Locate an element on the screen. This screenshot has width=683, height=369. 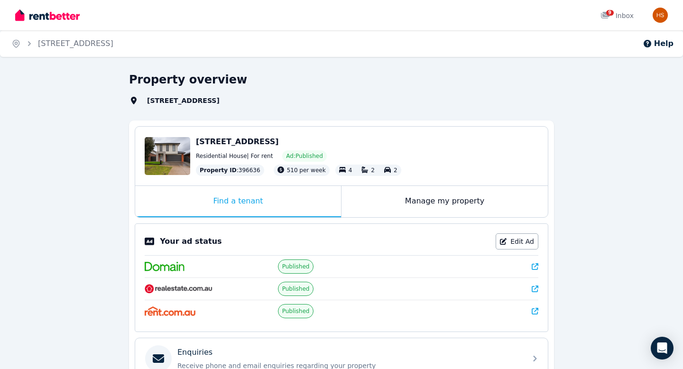
div: Find a tenant is located at coordinates (238, 201).